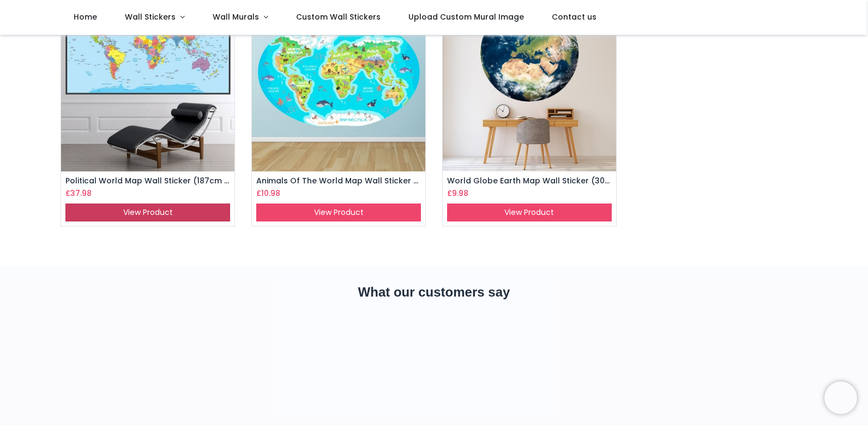 This screenshot has width=868, height=425. Describe the element at coordinates (338, 17) in the screenshot. I see `span: Custom Wall Stickers` at that location.